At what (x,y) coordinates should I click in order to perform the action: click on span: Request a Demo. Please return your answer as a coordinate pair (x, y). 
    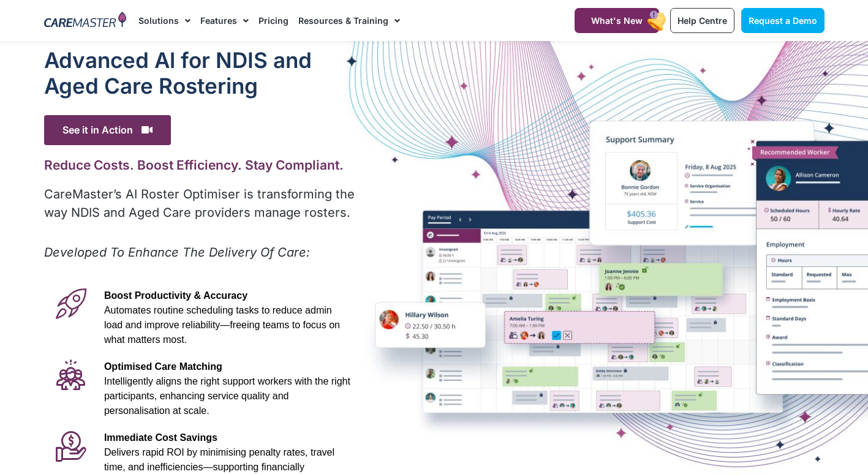
    Looking at the image, I should click on (783, 20).